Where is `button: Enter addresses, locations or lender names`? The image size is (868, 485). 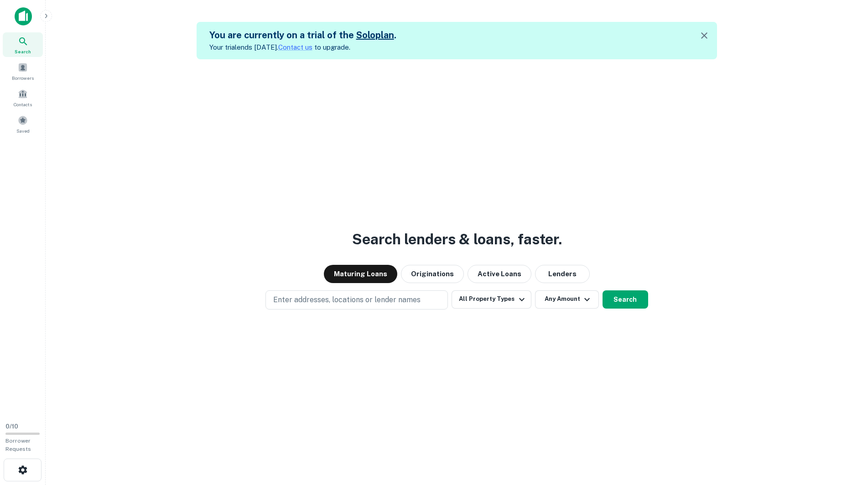 button: Enter addresses, locations or lender names is located at coordinates (356, 300).